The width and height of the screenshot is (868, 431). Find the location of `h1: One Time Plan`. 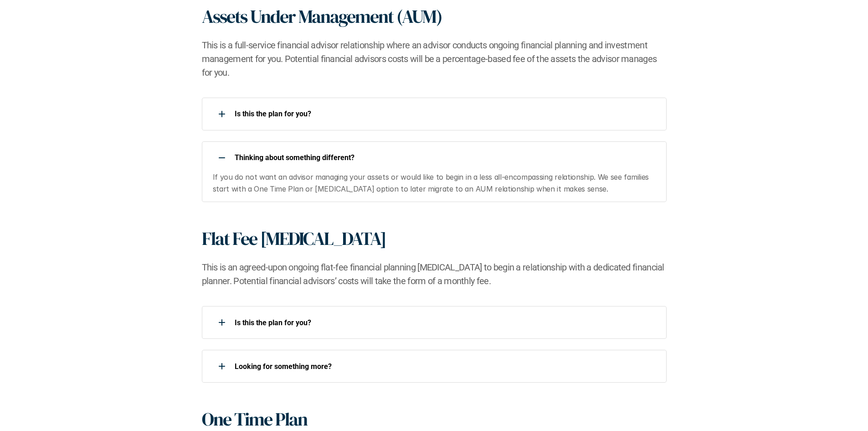

h1: One Time Plan is located at coordinates (255, 419).